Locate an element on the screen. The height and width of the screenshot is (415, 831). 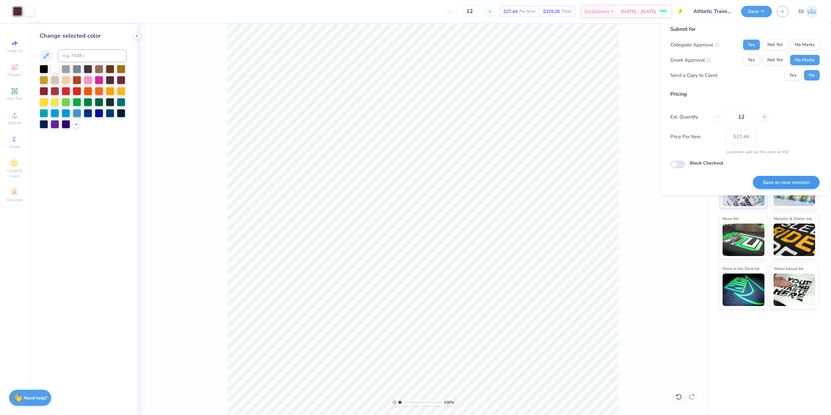
span: 100 % is located at coordinates (449, 402).